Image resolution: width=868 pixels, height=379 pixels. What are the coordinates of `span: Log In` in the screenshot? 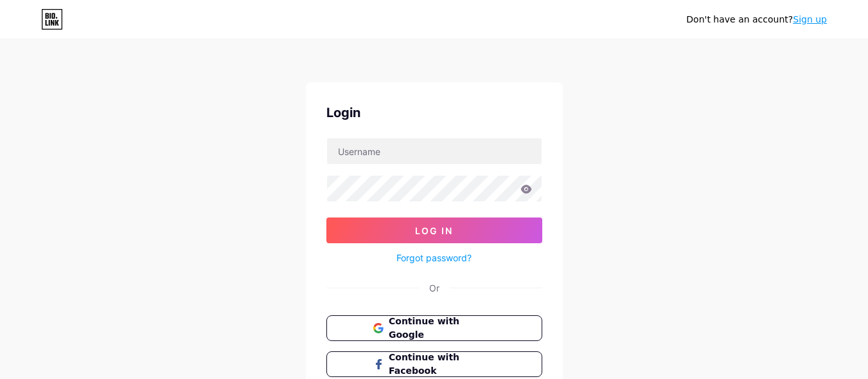 It's located at (434, 230).